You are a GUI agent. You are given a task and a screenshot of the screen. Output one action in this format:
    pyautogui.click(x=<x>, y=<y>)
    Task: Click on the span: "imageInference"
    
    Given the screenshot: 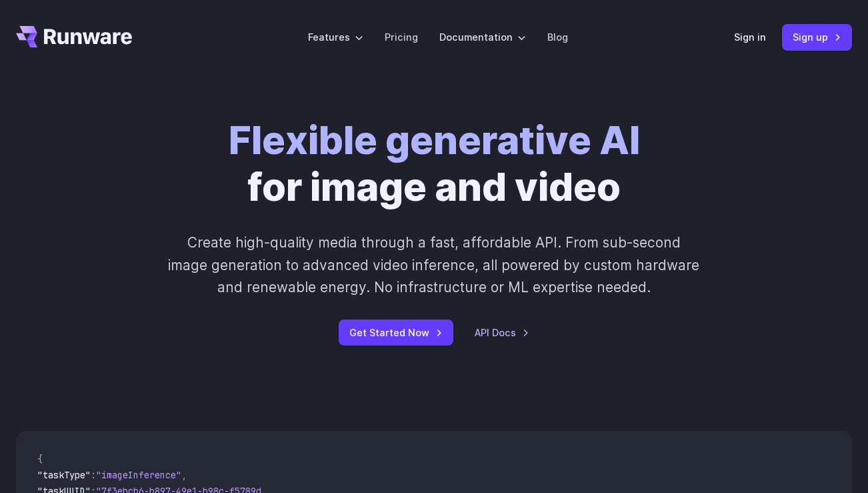 What is the action you would take?
    pyautogui.click(x=138, y=474)
    